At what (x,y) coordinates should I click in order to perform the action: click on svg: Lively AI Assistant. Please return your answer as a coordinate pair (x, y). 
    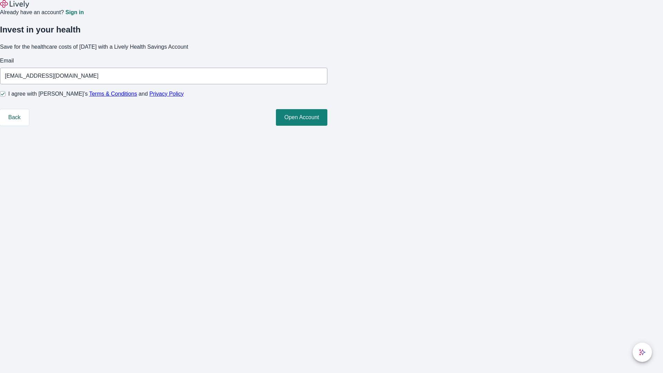
    Looking at the image, I should click on (642, 352).